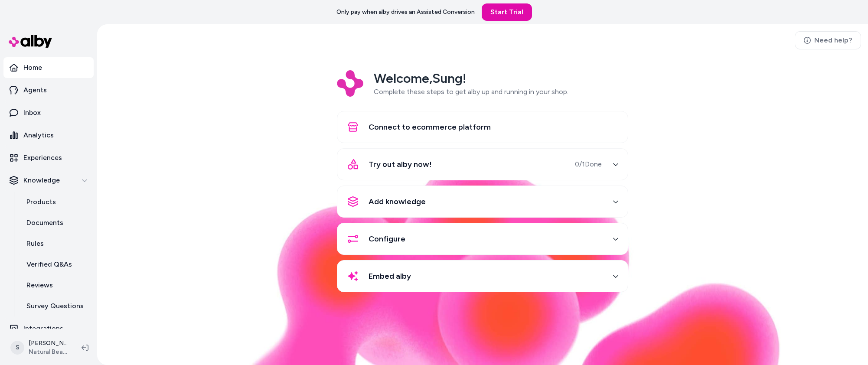  I want to click on p: Products, so click(41, 202).